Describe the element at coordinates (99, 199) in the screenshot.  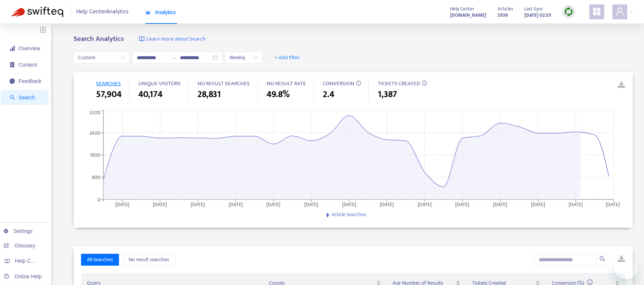
I see `tspan: 0` at that location.